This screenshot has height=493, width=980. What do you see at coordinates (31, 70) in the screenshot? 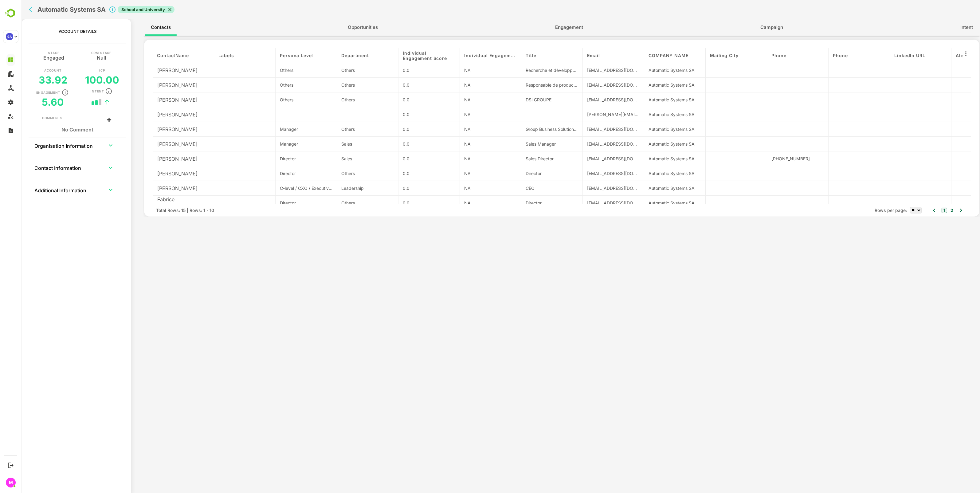
I see `p: Account` at bounding box center [31, 70].